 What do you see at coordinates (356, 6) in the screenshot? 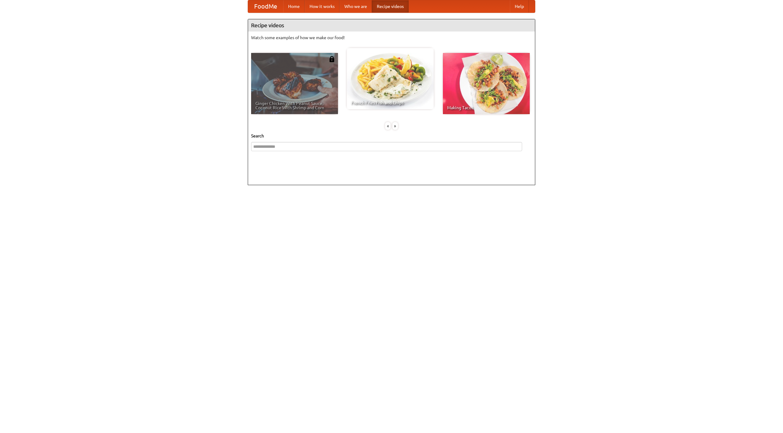
I see `a: Who we are` at bounding box center [356, 6].